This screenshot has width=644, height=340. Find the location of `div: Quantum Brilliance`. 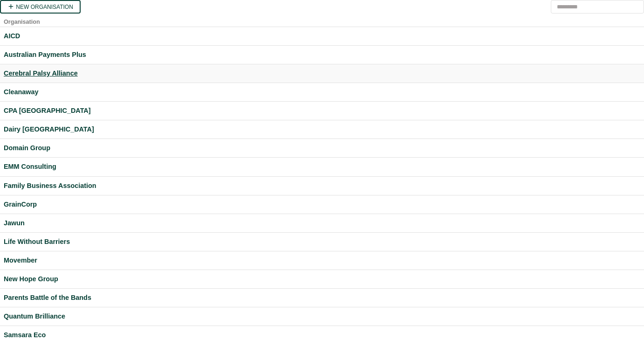

div: Quantum Brilliance is located at coordinates (322, 317).